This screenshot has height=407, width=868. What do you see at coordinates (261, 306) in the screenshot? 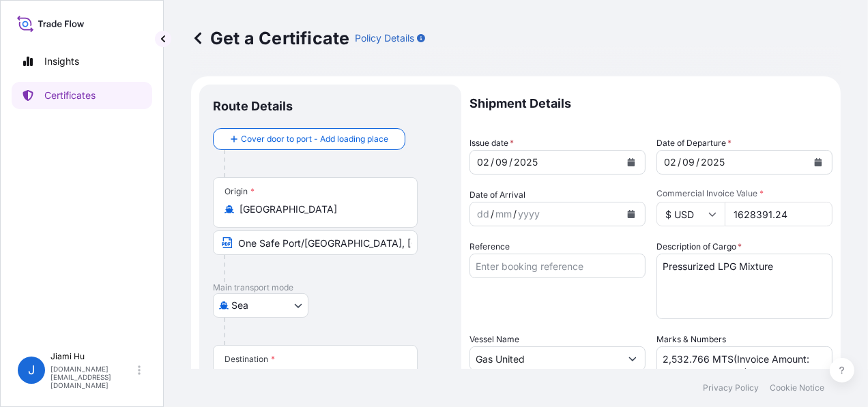
I see `button: Select transport` at bounding box center [261, 306].